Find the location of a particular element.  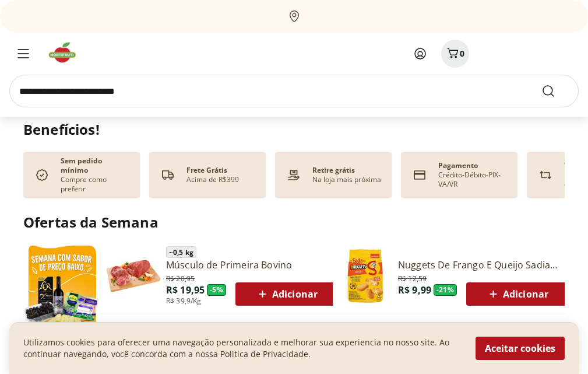

span: R$ 39,9/Kg is located at coordinates (184, 301).